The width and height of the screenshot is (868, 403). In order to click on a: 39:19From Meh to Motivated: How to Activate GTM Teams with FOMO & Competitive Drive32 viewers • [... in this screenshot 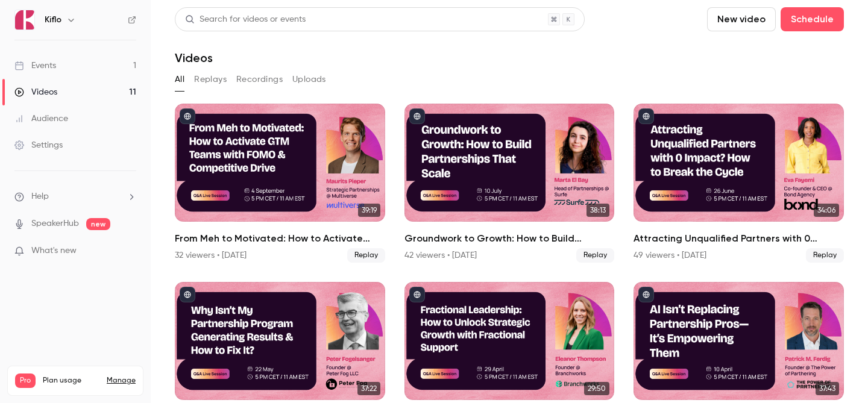, I will do `click(280, 183)`.